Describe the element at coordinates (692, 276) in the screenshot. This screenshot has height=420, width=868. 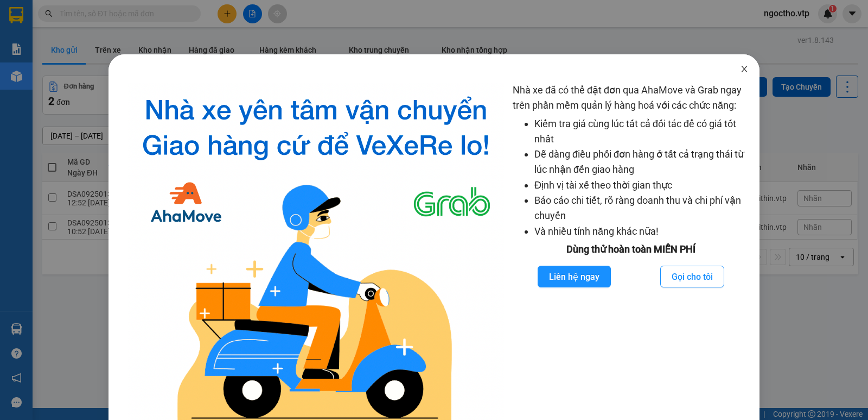
I see `button: Gọi cho tôi` at that location.